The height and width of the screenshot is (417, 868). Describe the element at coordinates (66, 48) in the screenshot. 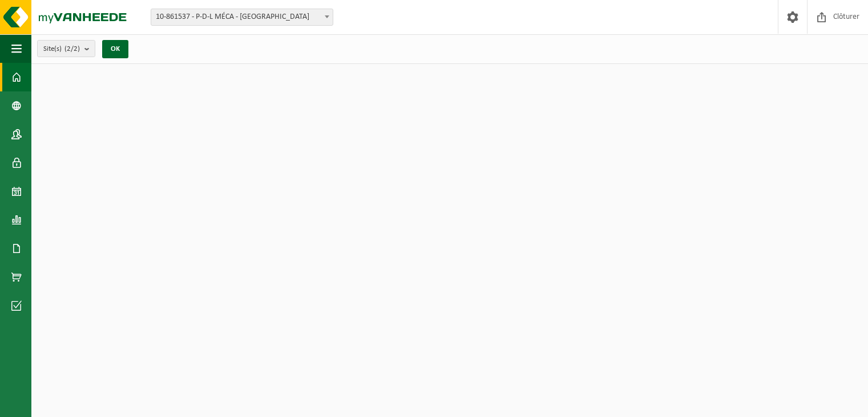

I see `button: Site(s)(2/2)` at that location.